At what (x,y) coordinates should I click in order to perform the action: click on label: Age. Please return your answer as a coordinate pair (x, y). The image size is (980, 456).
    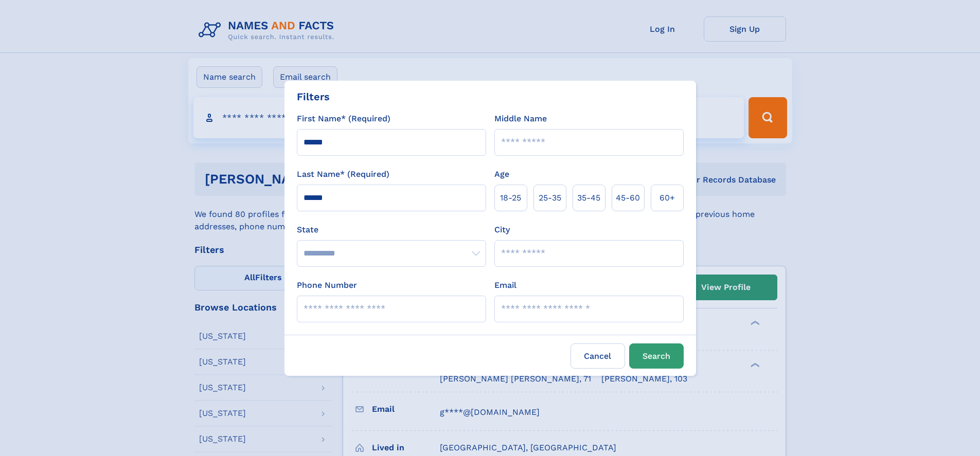
    Looking at the image, I should click on (502, 174).